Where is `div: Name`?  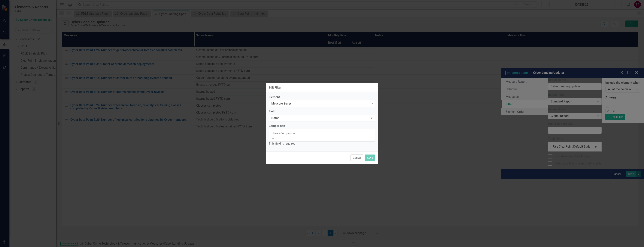 div: Name is located at coordinates (320, 118).